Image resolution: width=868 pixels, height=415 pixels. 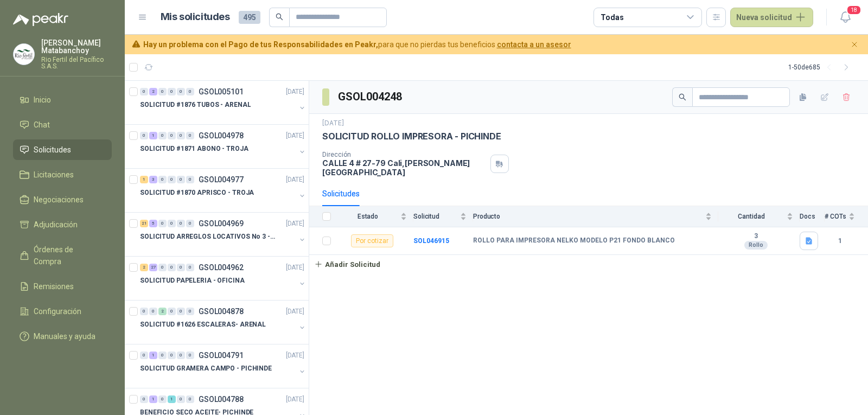 What do you see at coordinates (751, 217) in the screenshot?
I see `span: Cantidad` at bounding box center [751, 217].